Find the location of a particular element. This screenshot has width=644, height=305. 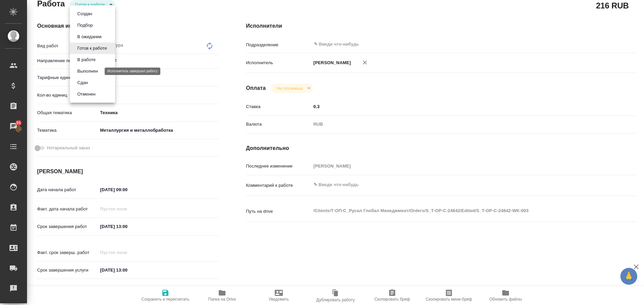

button: Готов к работе is located at coordinates (92, 48).